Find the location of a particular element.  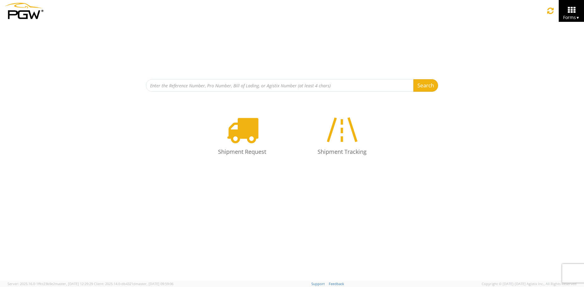

input: Enter the Reference Number, Pro Number, Bill of Lading, or Agistix Number (at least 4 chars) is located at coordinates (280, 85).